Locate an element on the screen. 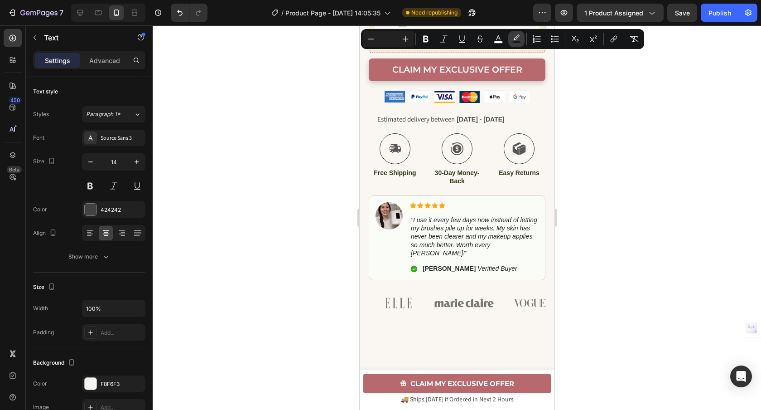 This screenshot has width=761, height=410. span: Estimated delivery between is located at coordinates (56, 94).